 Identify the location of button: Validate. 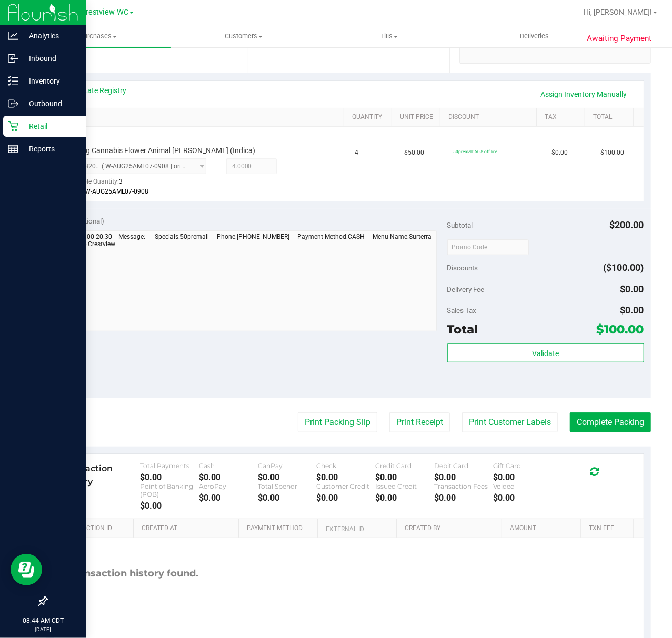
(546, 353).